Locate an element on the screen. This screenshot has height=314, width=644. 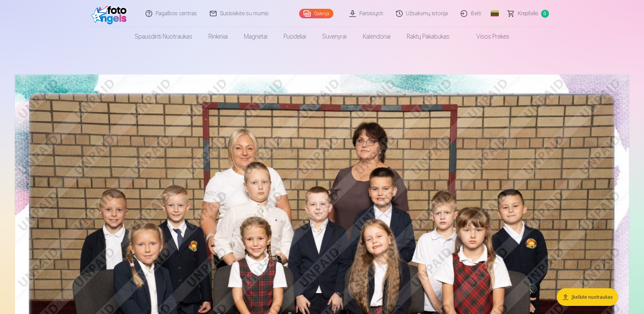
button: Įkelkite nuotraukas is located at coordinates (587, 297).